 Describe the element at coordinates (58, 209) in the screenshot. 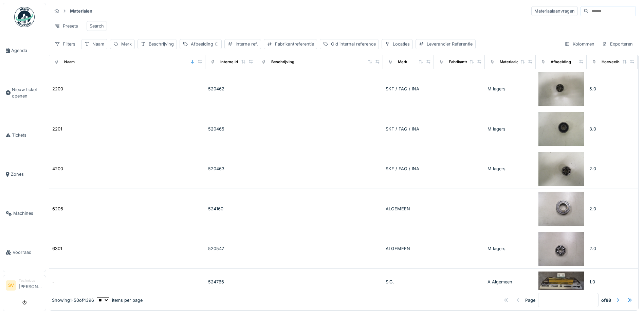

I see `div: 6206` at that location.